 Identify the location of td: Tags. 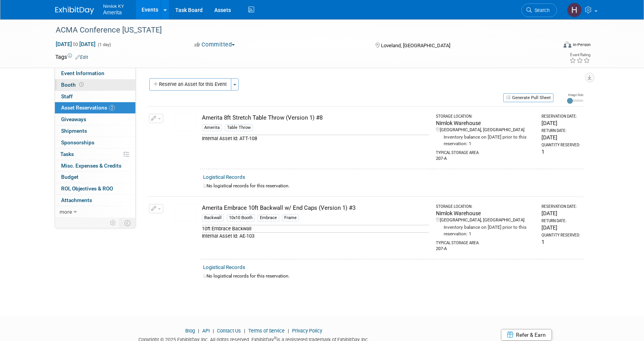
(72, 57).